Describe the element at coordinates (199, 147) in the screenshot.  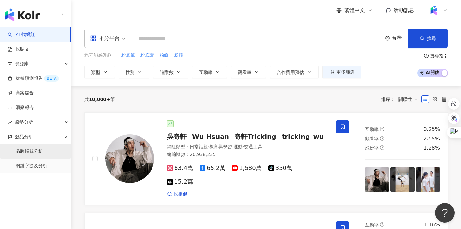
I see `span: 日常話題` at that location.